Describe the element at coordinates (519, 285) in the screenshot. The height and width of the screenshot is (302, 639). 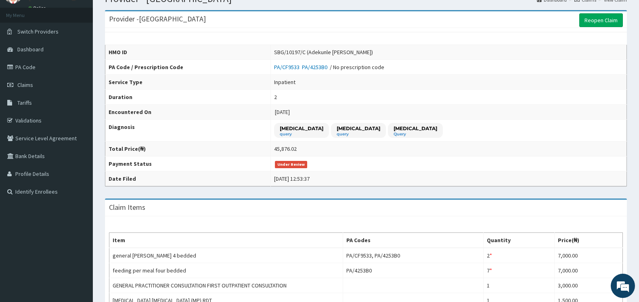
I see `td: 1` at that location.